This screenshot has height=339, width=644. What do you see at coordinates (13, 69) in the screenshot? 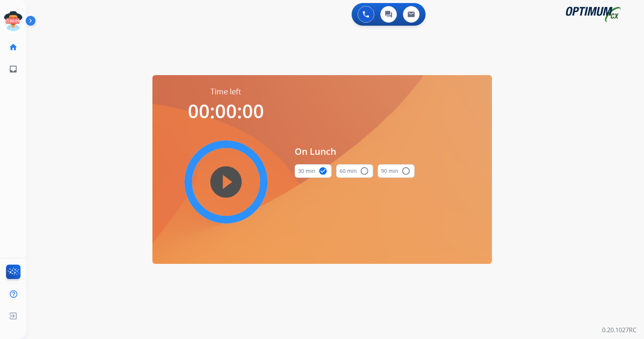
I see `mat-icon: inbox` at bounding box center [13, 69].